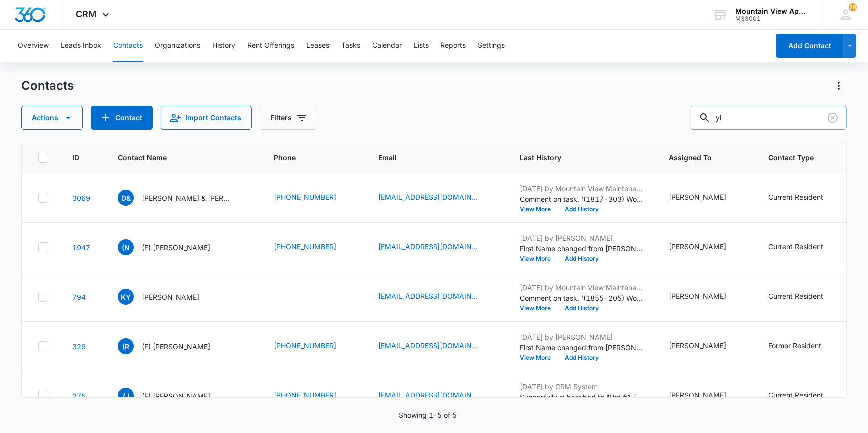  Describe the element at coordinates (173, 247) in the screenshot. I see `div: Contact Name - (F) Nicholas Carestia - Select to Edit Field` at that location.